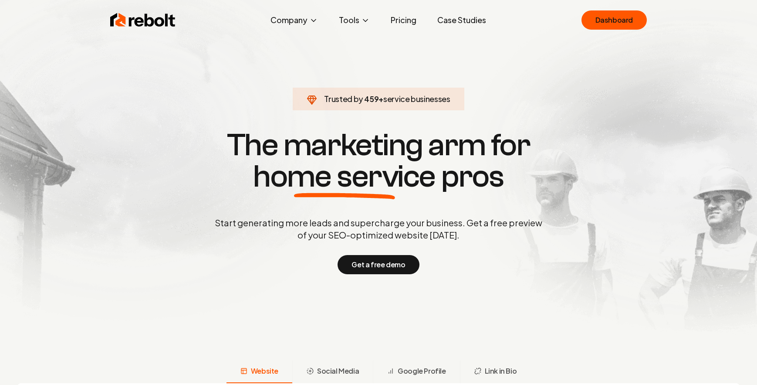  I want to click on span: Social Media, so click(338, 371).